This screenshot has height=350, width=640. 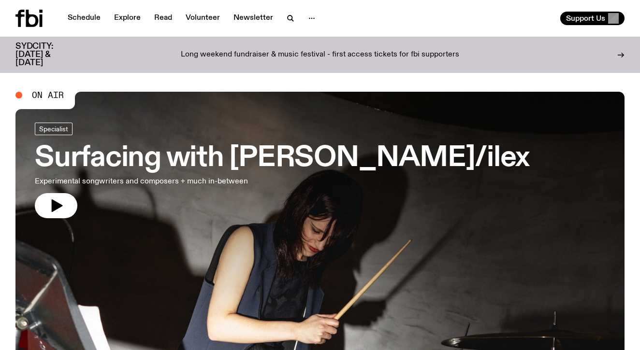 I want to click on span: Specialist, so click(x=54, y=129).